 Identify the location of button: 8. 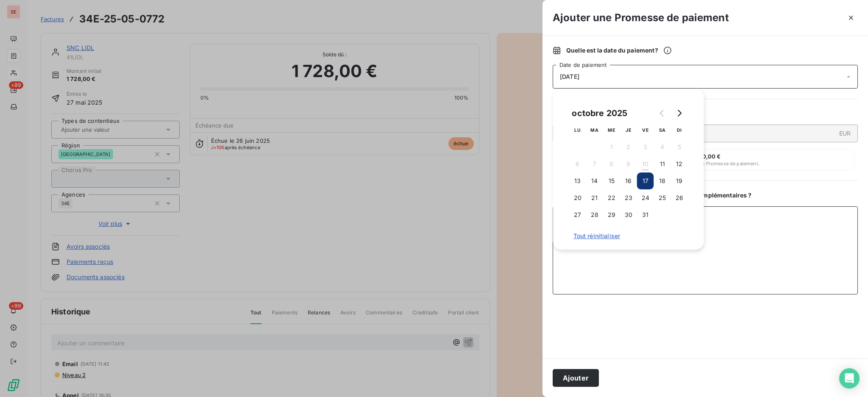
(612, 164).